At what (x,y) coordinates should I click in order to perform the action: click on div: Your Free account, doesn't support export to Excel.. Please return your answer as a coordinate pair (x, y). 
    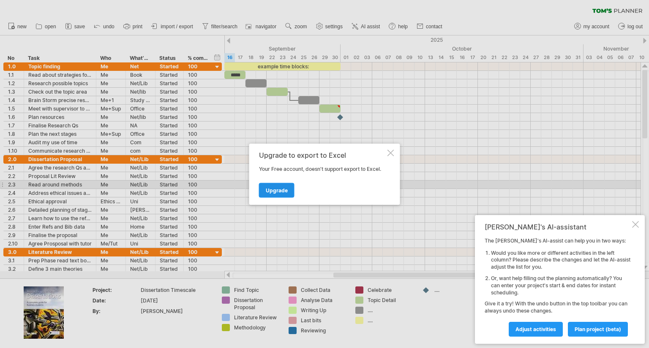
    Looking at the image, I should click on (322, 169).